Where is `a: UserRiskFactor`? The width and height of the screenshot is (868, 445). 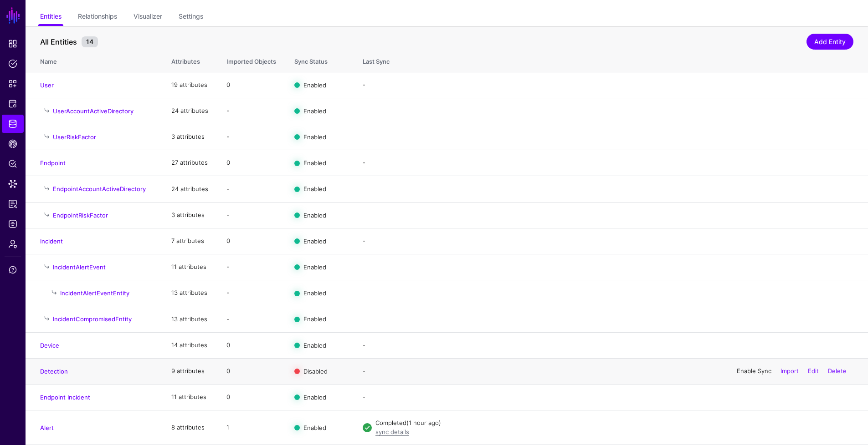 a: UserRiskFactor is located at coordinates (74, 137).